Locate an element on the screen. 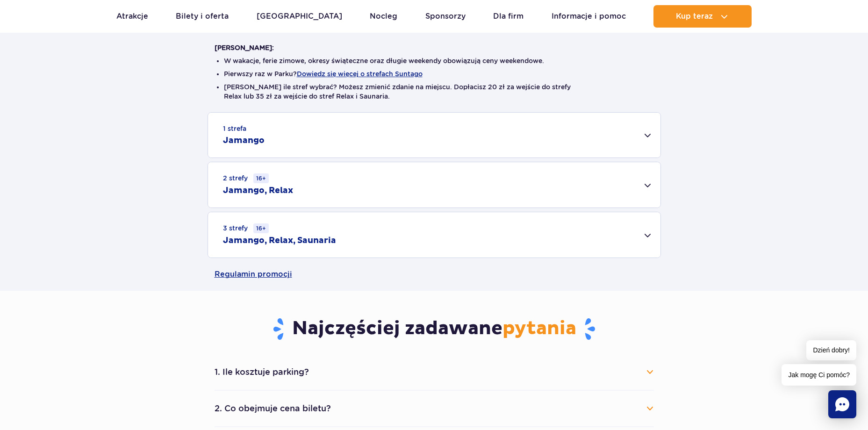 Image resolution: width=868 pixels, height=430 pixels. button: 1. Ile kosztuje parking? is located at coordinates (434, 372).